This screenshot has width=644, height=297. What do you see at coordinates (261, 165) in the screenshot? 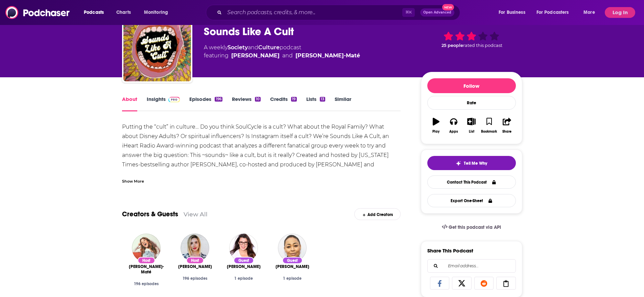
I see `div: Putting the “cult” in culture… Do you think SoulCycle is a cult? What about the Royal Family? Wha...` at bounding box center [261, 165].